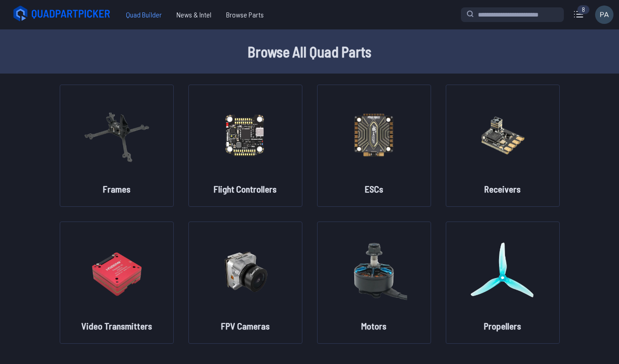 The image size is (619, 364). Describe the element at coordinates (245, 326) in the screenshot. I see `h2: FPV Cameras` at that location.